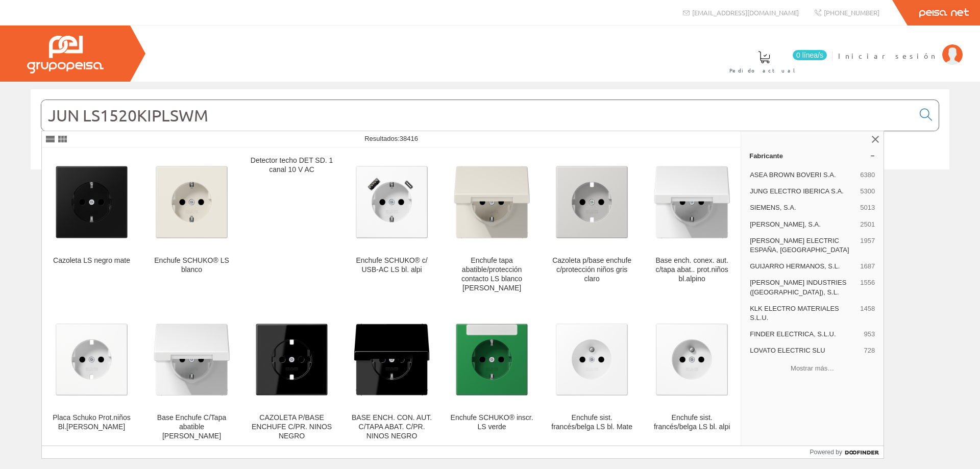 The height and width of the screenshot is (469, 980). Describe the element at coordinates (492, 202) in the screenshot. I see `img: Enchufe tapa abatible/protección contacto LS blanco marfil` at that location.